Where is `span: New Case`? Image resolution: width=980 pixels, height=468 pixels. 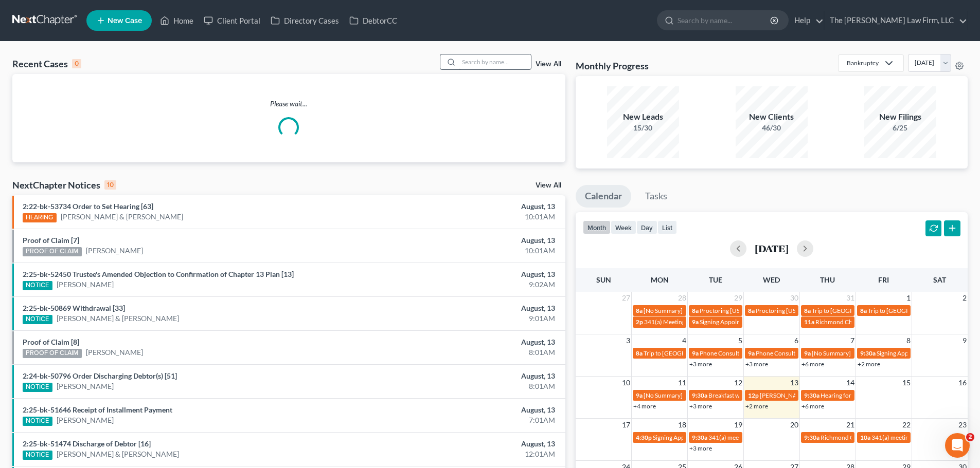
span: New Case is located at coordinates (125, 20).